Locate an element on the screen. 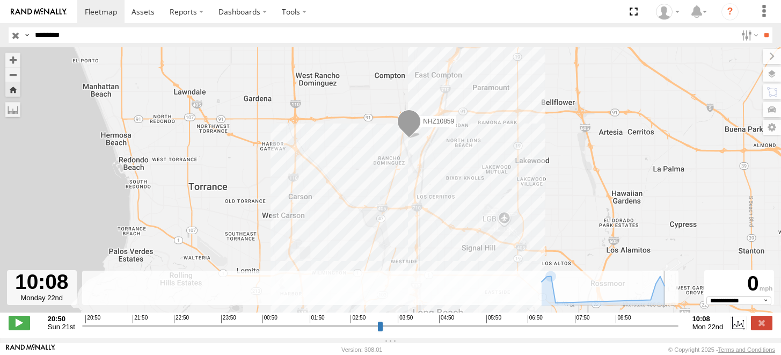  span: 02:50 is located at coordinates (358, 319).